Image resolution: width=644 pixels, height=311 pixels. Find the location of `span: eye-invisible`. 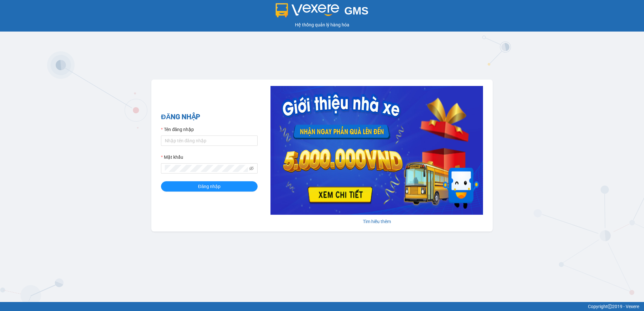

span: eye-invisible is located at coordinates (252, 168).